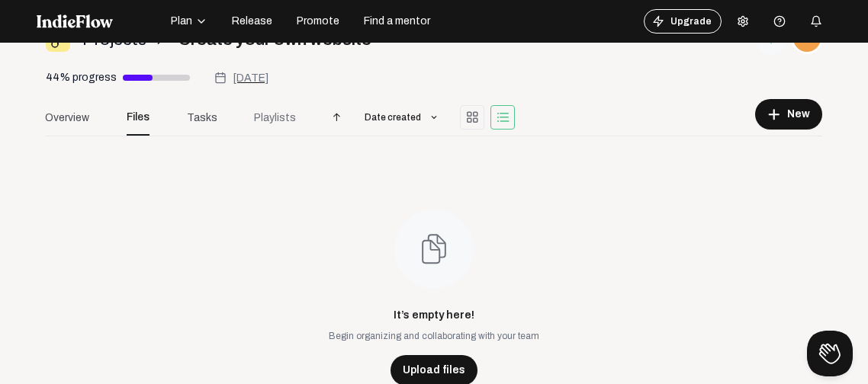  What do you see at coordinates (75, 21) in the screenshot?
I see `img: indieflow-logo-white.svg` at bounding box center [75, 21].